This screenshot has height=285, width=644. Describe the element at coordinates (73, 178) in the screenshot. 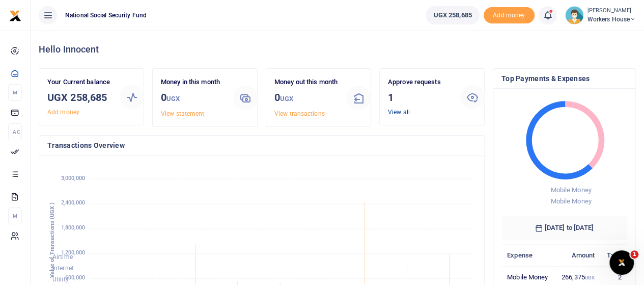

I see `tspan: 3,000,000` at that location.